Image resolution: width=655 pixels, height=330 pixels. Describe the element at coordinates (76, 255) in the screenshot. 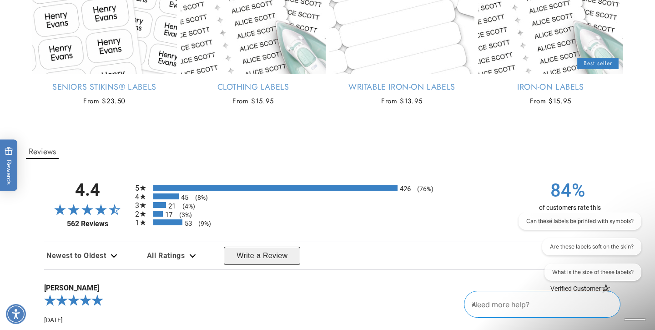

I see `span: Newest to Oldest` at that location.